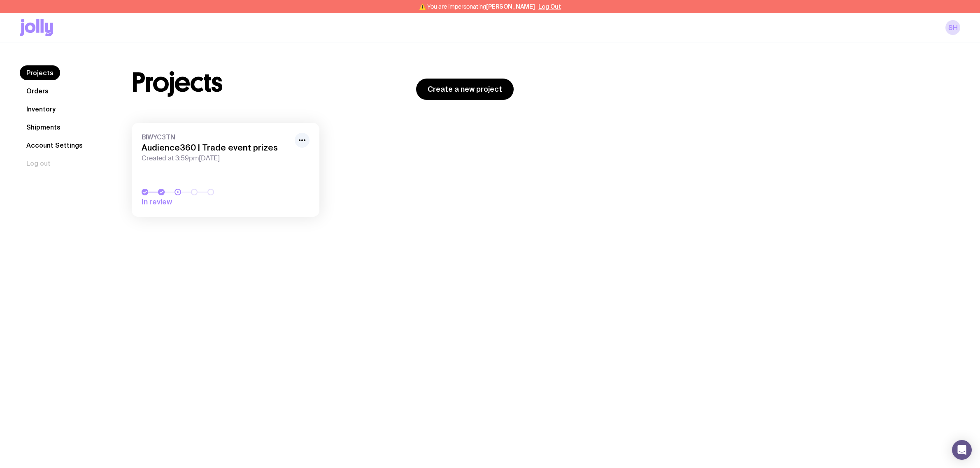 The height and width of the screenshot is (468, 980). I want to click on span: BIWYC3TN, so click(216, 137).